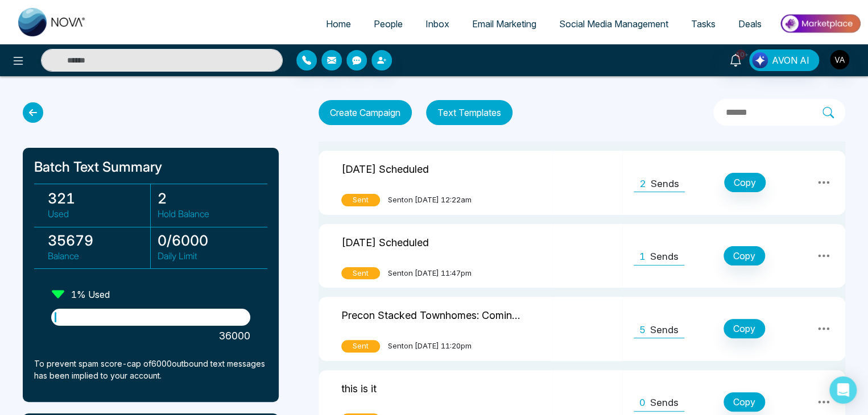 The image size is (868, 415). Describe the element at coordinates (840, 59) in the screenshot. I see `img: User Avatar` at that location.